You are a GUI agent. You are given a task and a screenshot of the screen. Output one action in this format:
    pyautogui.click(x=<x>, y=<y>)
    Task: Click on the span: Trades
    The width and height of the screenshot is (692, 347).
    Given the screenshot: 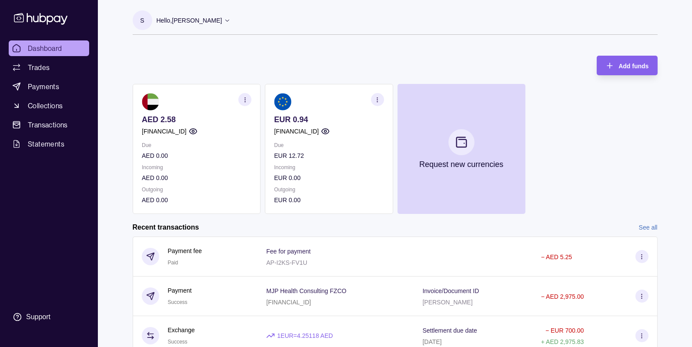 What is the action you would take?
    pyautogui.click(x=39, y=67)
    